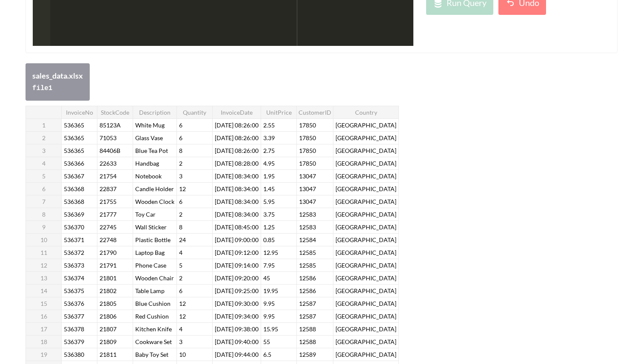 The width and height of the screenshot is (643, 364). What do you see at coordinates (270, 291) in the screenshot?
I see `span: 19.95` at bounding box center [270, 291].